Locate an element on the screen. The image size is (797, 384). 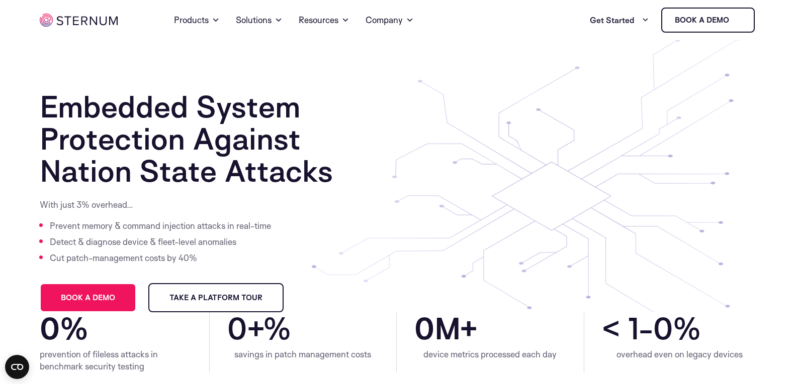
span: Book a demo is located at coordinates (88, 298).